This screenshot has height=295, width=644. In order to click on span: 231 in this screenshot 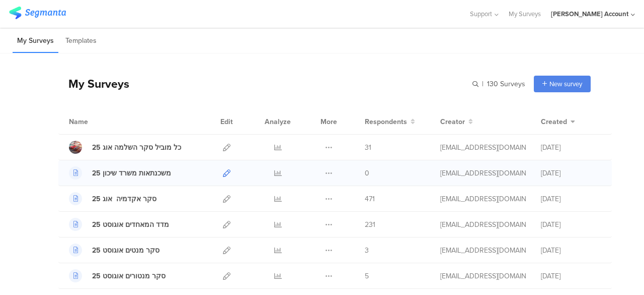, I will do `click(370, 224)`.